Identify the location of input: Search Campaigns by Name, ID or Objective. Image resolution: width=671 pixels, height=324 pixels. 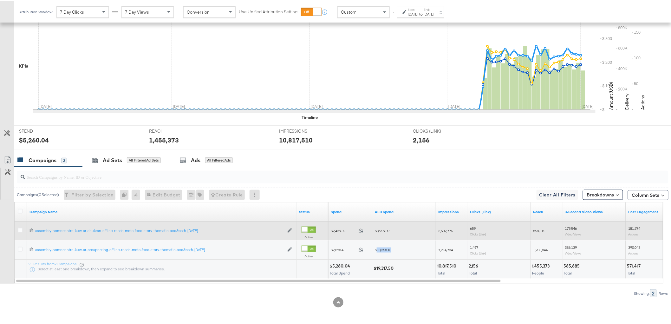
(317, 173).